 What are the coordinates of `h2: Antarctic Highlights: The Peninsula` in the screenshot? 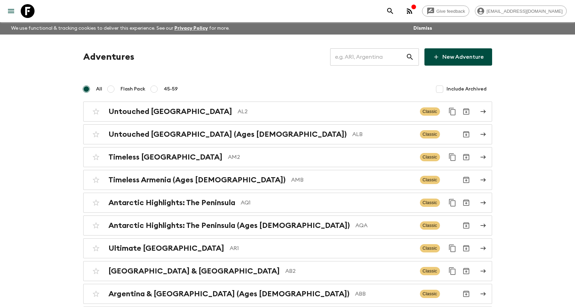 It's located at (172, 203).